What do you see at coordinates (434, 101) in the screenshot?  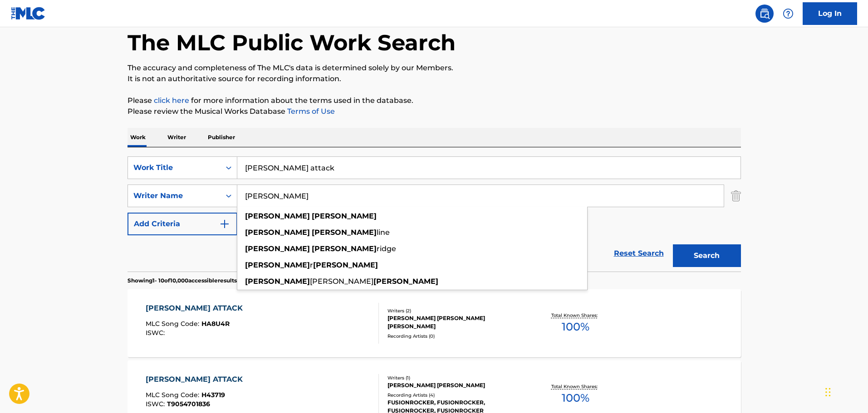 I see `p: Please for more information about the terms used in the database.` at bounding box center [434, 101].